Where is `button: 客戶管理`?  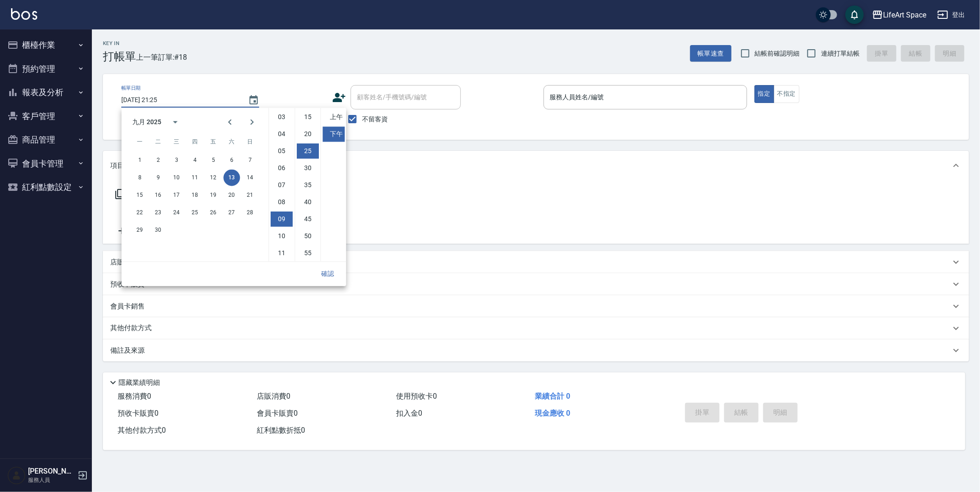
button: 客戶管理 is located at coordinates (46, 116).